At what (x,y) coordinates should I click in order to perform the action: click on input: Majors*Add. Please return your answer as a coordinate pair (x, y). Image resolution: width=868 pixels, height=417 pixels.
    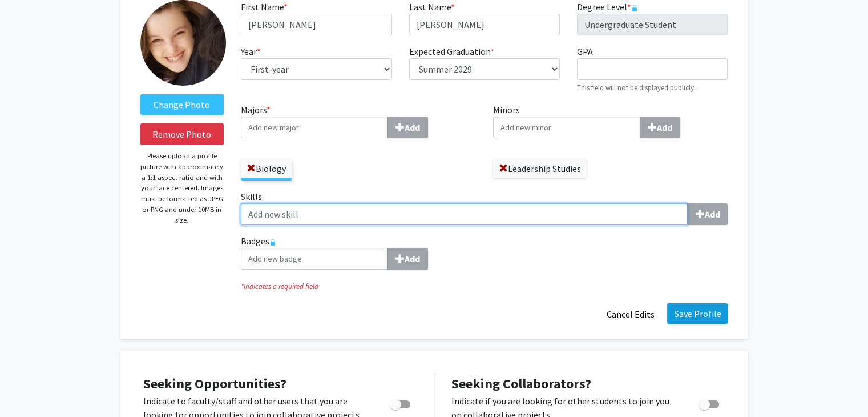
    Looking at the image, I should click on (315, 127).